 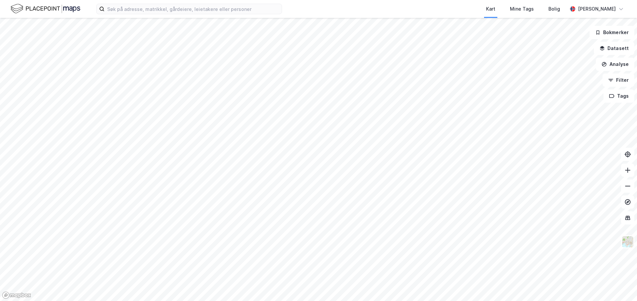 I want to click on div: Bolig, so click(x=554, y=9).